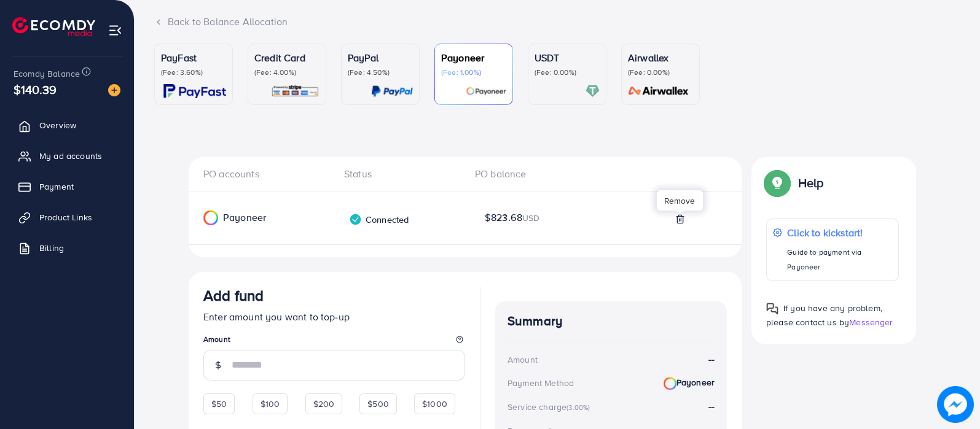 Image resolution: width=980 pixels, height=429 pixels. Describe the element at coordinates (56, 186) in the screenshot. I see `span: Payment` at that location.